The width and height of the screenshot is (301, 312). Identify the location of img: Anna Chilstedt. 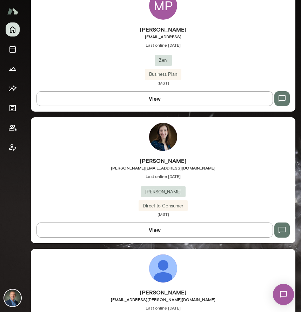
(163, 137).